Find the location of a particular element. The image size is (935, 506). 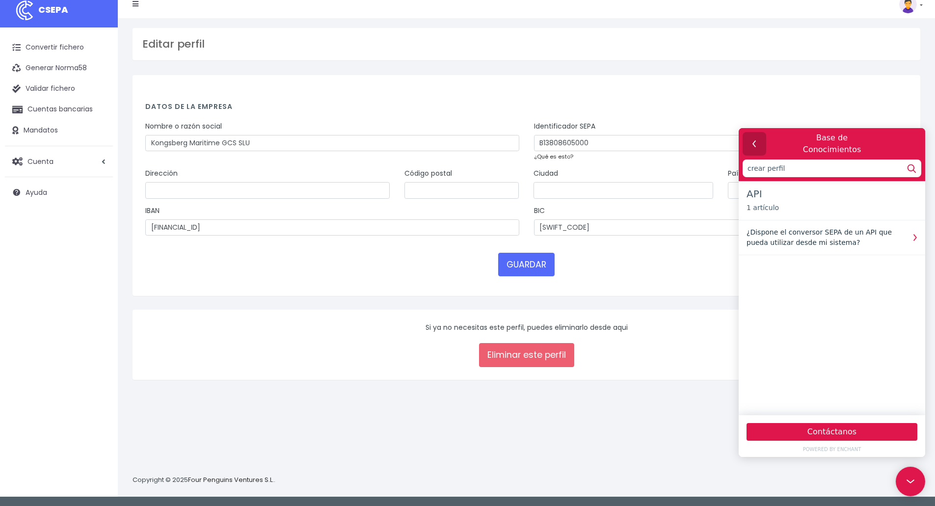

p: Copyright © 2025 . is located at coordinates (204, 480).